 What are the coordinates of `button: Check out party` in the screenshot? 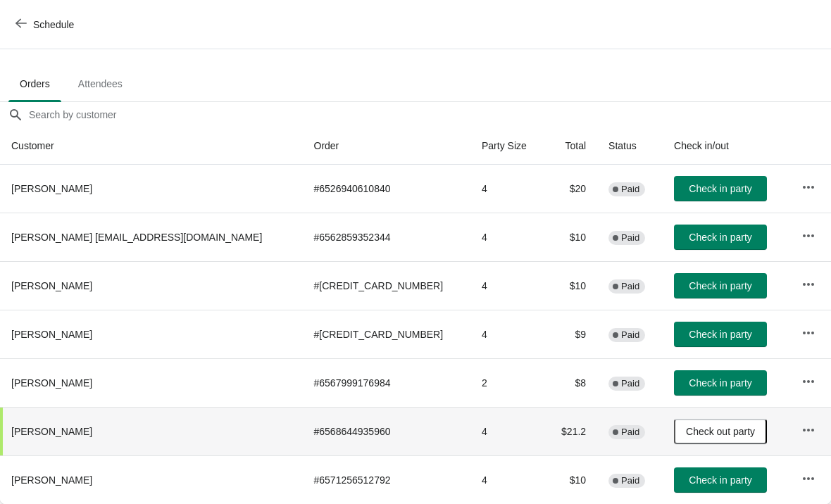 It's located at (721, 432).